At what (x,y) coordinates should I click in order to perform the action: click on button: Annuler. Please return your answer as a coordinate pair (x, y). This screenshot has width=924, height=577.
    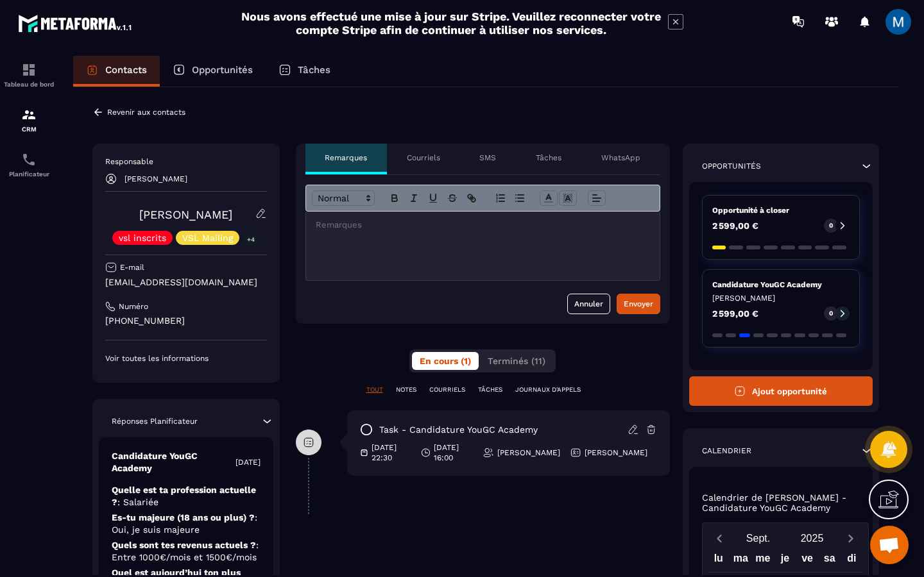
    Looking at the image, I should click on (589, 304).